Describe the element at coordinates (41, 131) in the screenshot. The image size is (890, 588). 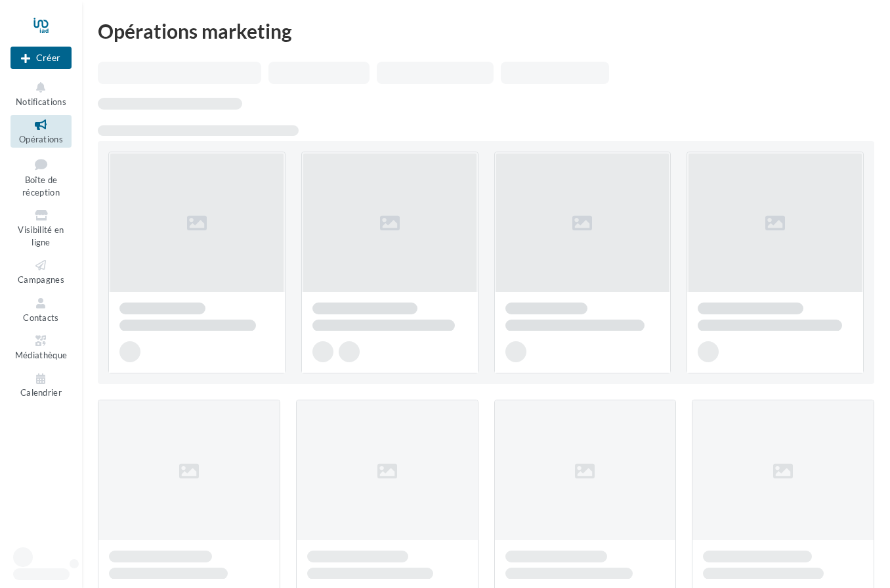
I see `a: Opérations` at that location.